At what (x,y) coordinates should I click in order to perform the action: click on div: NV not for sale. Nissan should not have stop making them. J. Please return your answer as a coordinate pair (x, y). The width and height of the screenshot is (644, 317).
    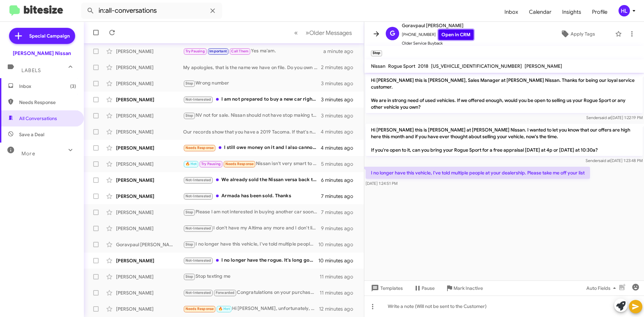
    Looking at the image, I should click on (252, 115).